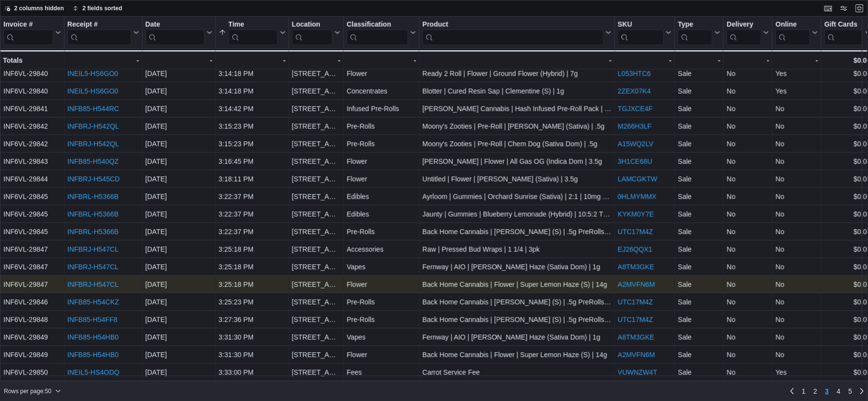 This screenshot has height=401, width=868. What do you see at coordinates (93, 109) in the screenshot?
I see `a: INFB85-H544RC` at bounding box center [93, 109].